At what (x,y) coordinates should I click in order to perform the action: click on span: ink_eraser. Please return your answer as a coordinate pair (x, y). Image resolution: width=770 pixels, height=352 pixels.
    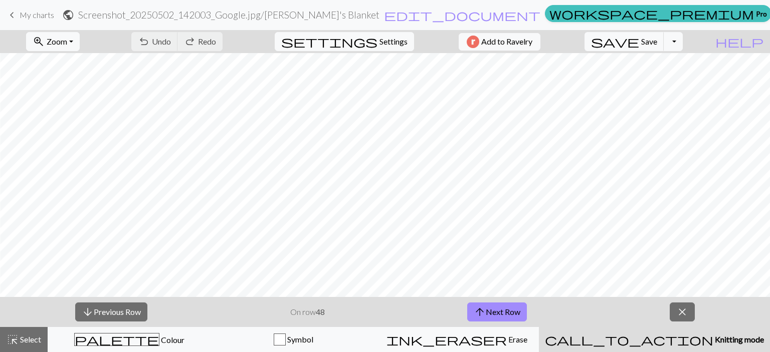
    Looking at the image, I should click on (447, 340).